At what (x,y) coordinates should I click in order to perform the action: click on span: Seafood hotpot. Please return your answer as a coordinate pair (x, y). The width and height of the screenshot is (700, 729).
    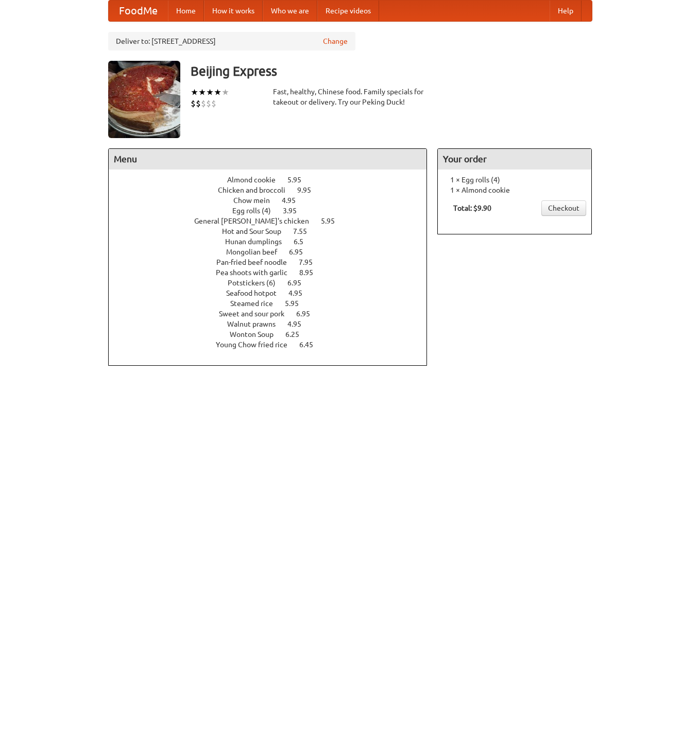
    Looking at the image, I should click on (257, 294).